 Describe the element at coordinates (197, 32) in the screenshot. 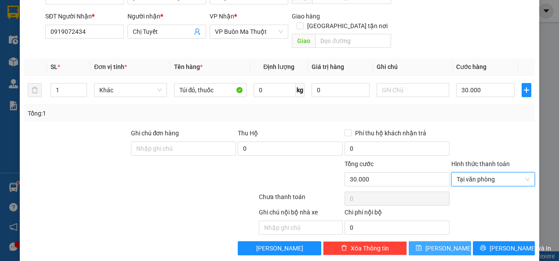

I see `span: user-add` at that location.